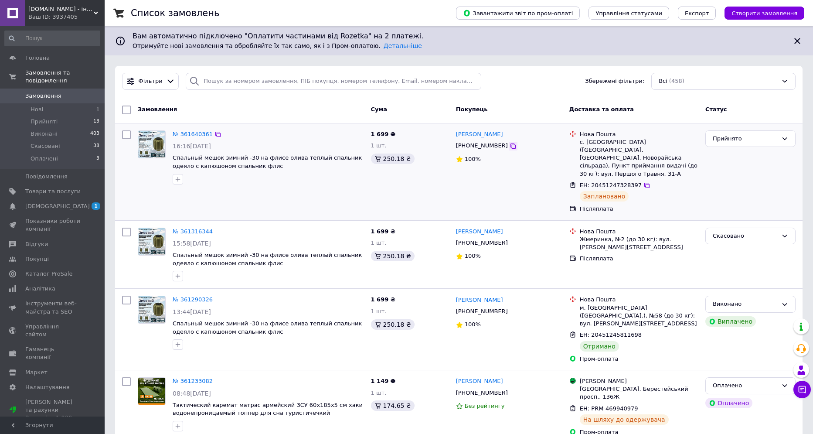  I want to click on span: Гаманець компанії, so click(53, 353).